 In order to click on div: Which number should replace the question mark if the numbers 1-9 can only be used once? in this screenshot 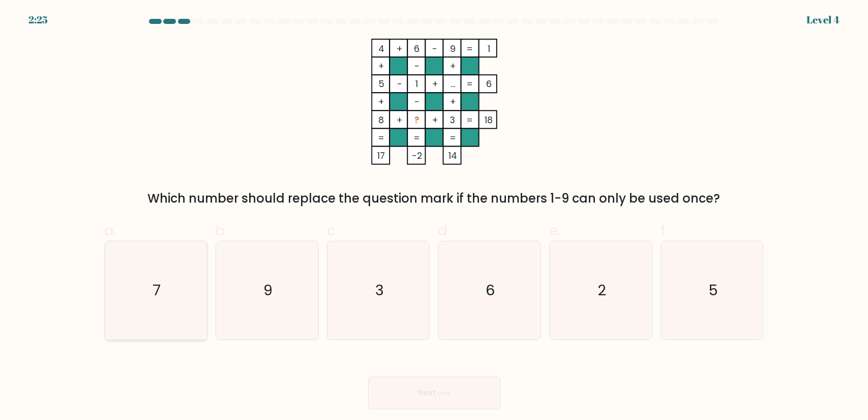, I will do `click(434, 198)`.